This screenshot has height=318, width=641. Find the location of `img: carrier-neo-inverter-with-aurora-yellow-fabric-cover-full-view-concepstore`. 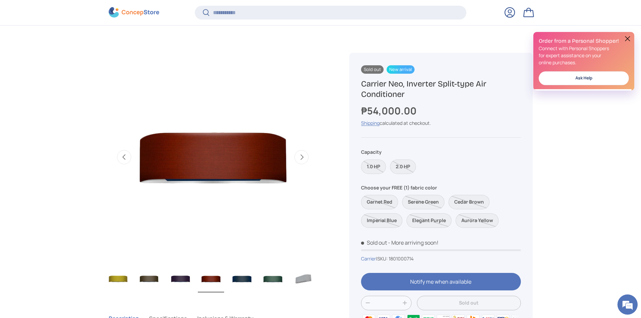

img: carrier-neo-inverter-with-aurora-yellow-fabric-cover-full-view-concepstore is located at coordinates (118, 279).